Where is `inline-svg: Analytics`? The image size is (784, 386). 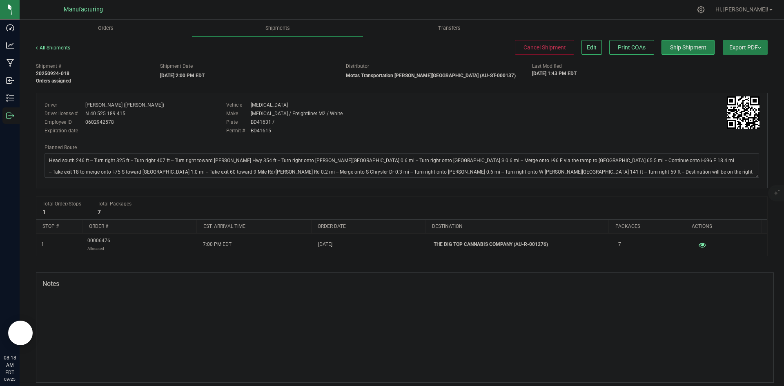 inline-svg: Analytics is located at coordinates (10, 45).